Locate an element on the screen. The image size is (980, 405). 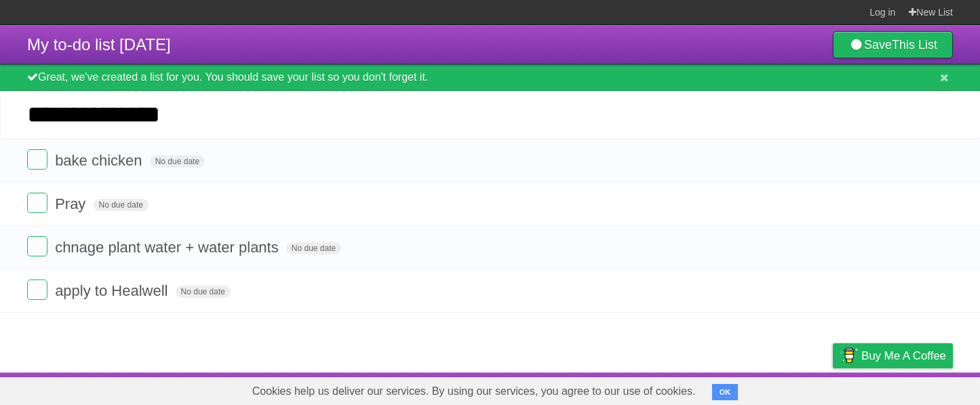
a: Suggest a feature is located at coordinates (911, 389).